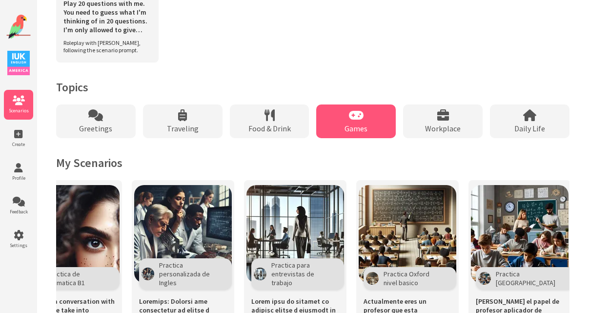 The height and width of the screenshot is (313, 589). Describe the element at coordinates (19, 245) in the screenshot. I see `span: Settings` at that location.